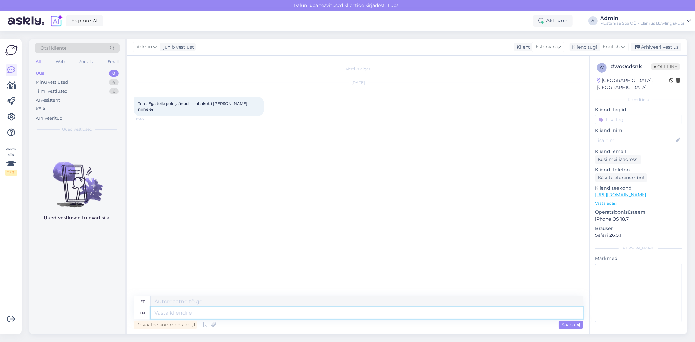  What do you see at coordinates (522, 47) in the screenshot?
I see `div: Klient` at bounding box center [522, 47].